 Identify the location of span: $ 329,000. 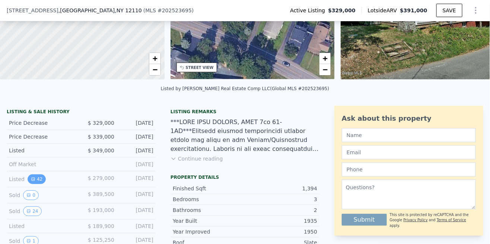
(101, 123).